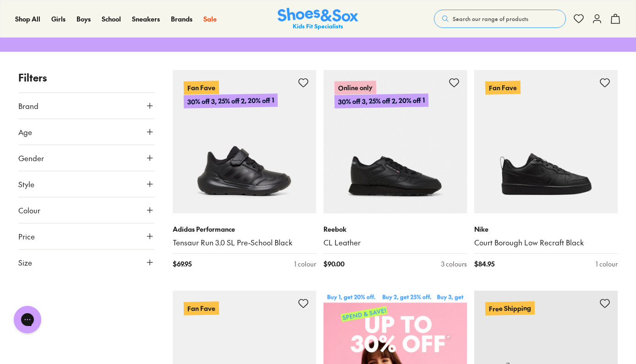 The width and height of the screenshot is (636, 364). I want to click on span: Boys, so click(83, 19).